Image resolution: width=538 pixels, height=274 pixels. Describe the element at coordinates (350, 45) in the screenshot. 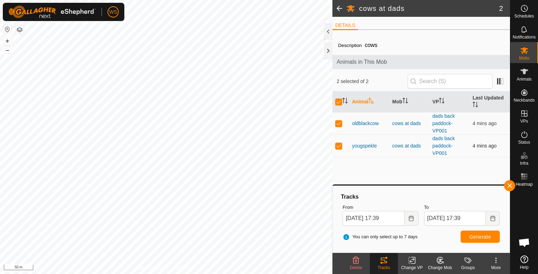

I see `label: Description` at that location.